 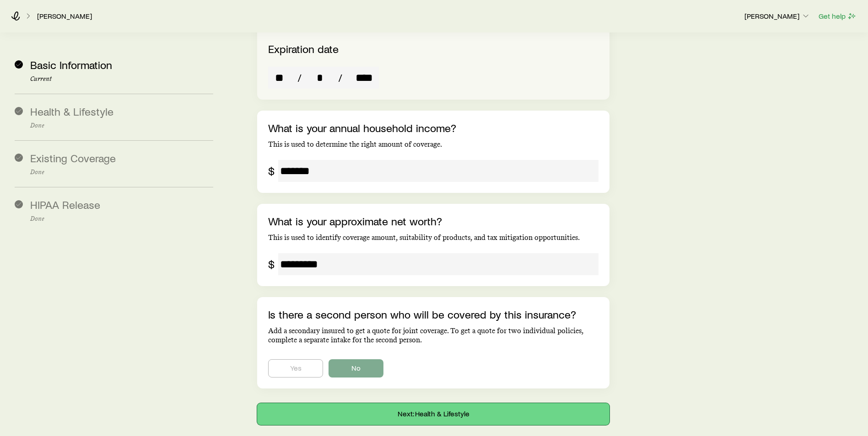 What do you see at coordinates (433, 315) in the screenshot?
I see `p: Is there a second person who will be covered by this insurance?` at bounding box center [433, 315].